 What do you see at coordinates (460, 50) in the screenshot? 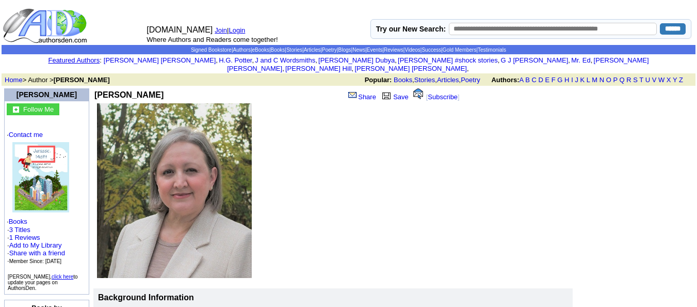
I see `a: Gold Members` at bounding box center [460, 50].